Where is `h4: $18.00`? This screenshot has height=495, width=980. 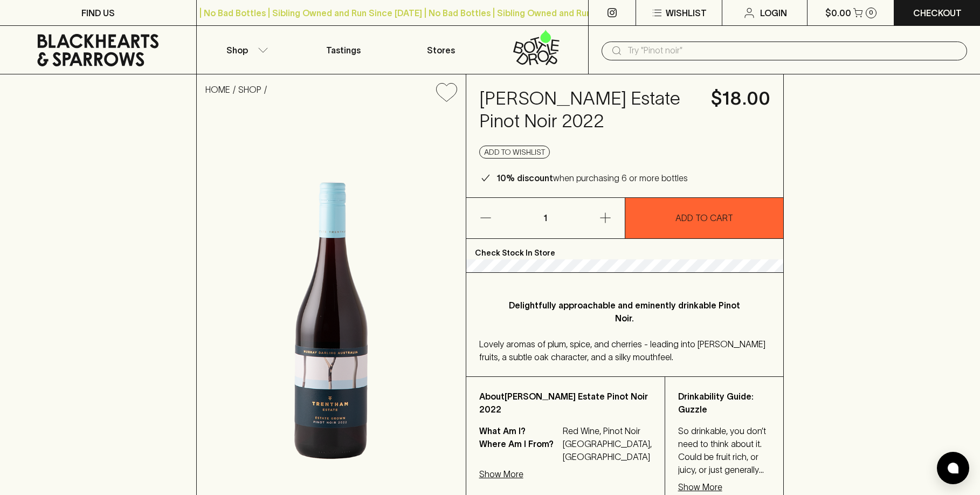 h4: $18.00 is located at coordinates (741, 99).